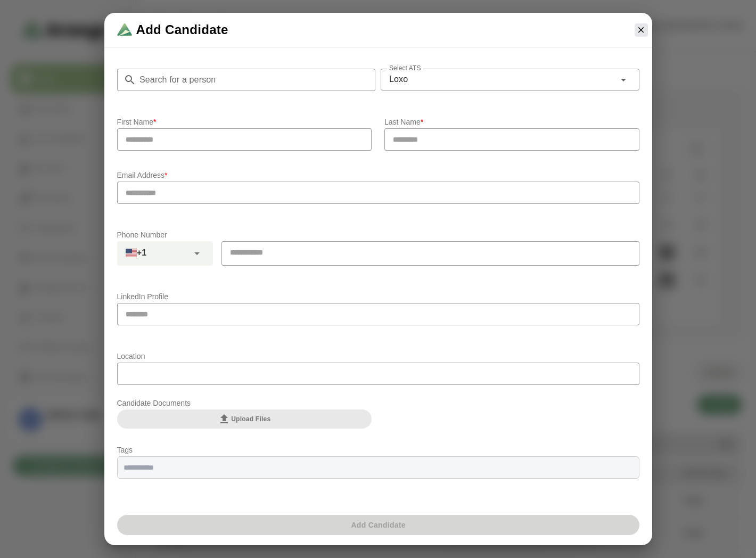 The height and width of the screenshot is (558, 756). I want to click on p: Last Name, so click(512, 122).